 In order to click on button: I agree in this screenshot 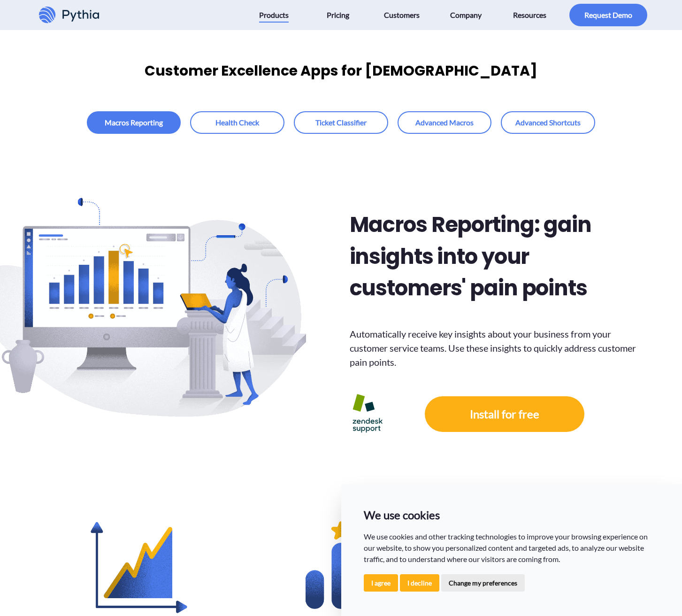, I will do `click(381, 583)`.